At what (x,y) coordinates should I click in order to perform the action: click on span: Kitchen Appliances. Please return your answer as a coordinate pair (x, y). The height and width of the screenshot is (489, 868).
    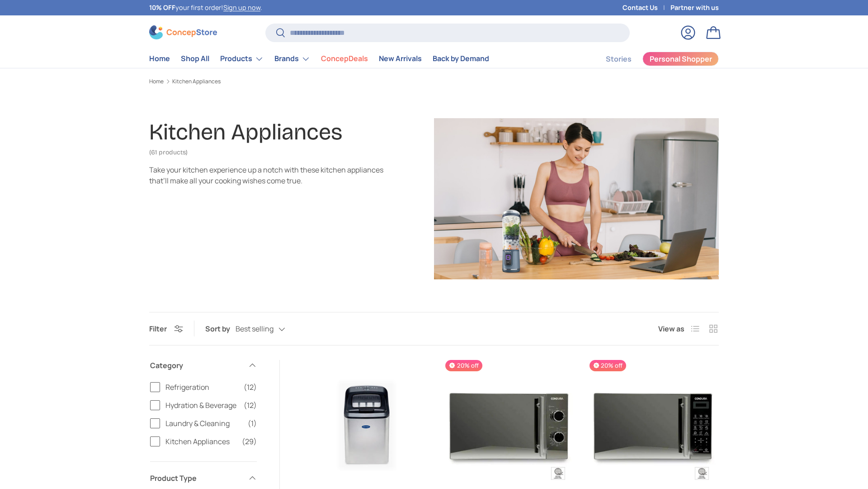
    Looking at the image, I should click on (201, 441).